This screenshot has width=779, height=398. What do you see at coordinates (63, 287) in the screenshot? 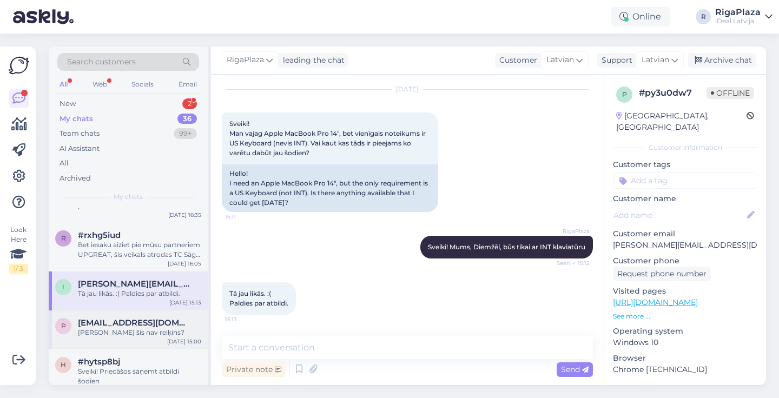
I see `span: i` at bounding box center [63, 287].